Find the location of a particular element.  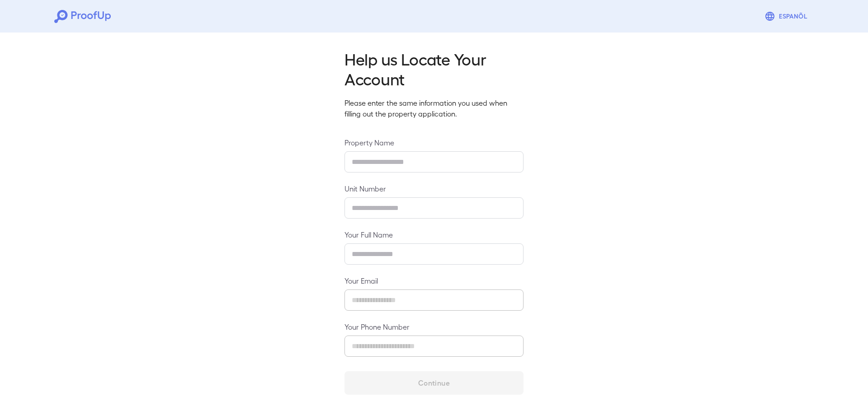

h2: Help us Locate Your Account is located at coordinates (434, 69).